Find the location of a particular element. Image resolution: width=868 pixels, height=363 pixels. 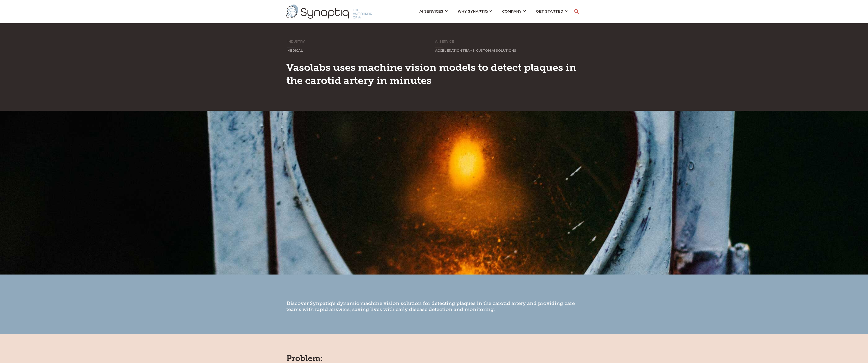

span: AI SERVICES is located at coordinates (431, 11).